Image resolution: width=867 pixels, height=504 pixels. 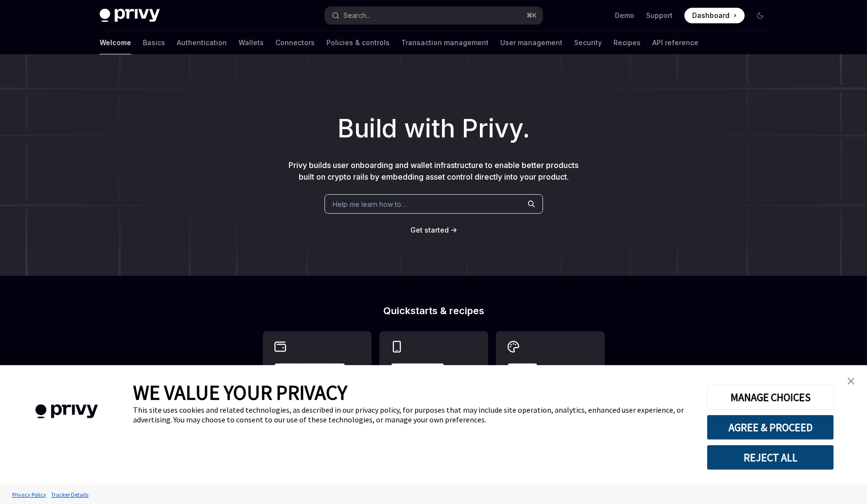 What do you see at coordinates (714, 16) in the screenshot?
I see `a: Dashboard` at bounding box center [714, 16].